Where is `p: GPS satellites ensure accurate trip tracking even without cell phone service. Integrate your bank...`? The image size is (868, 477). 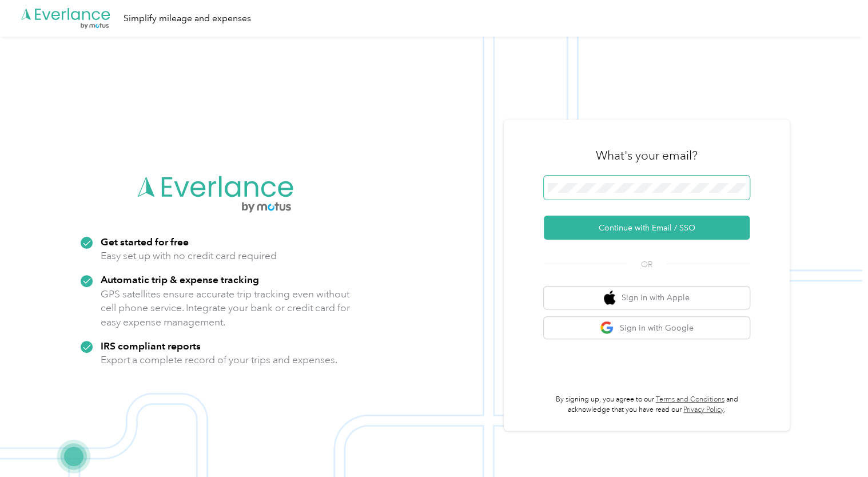 p: GPS satellites ensure accurate trip tracking even without cell phone service. Integrate your bank... is located at coordinates (226, 308).